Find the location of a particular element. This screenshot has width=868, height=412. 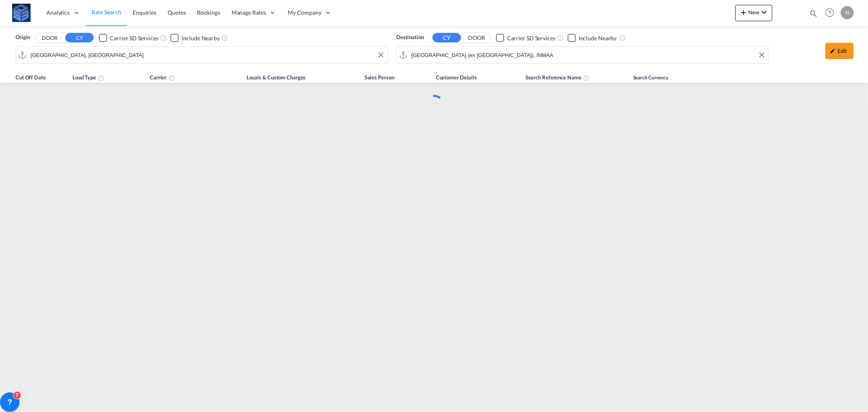

md-input-container: Chennai (ex Madras), INMAA is located at coordinates (582, 55).